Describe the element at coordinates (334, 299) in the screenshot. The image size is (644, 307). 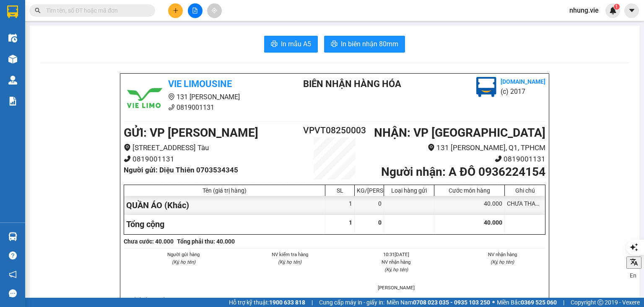
I see `div: Quy định nhận/gửi hàng :` at that location.